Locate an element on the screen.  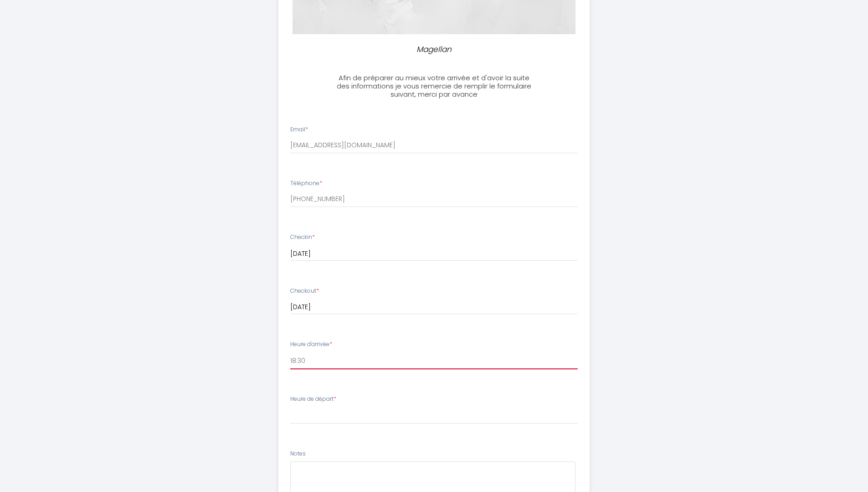
label: Heure de départ is located at coordinates (313, 399).